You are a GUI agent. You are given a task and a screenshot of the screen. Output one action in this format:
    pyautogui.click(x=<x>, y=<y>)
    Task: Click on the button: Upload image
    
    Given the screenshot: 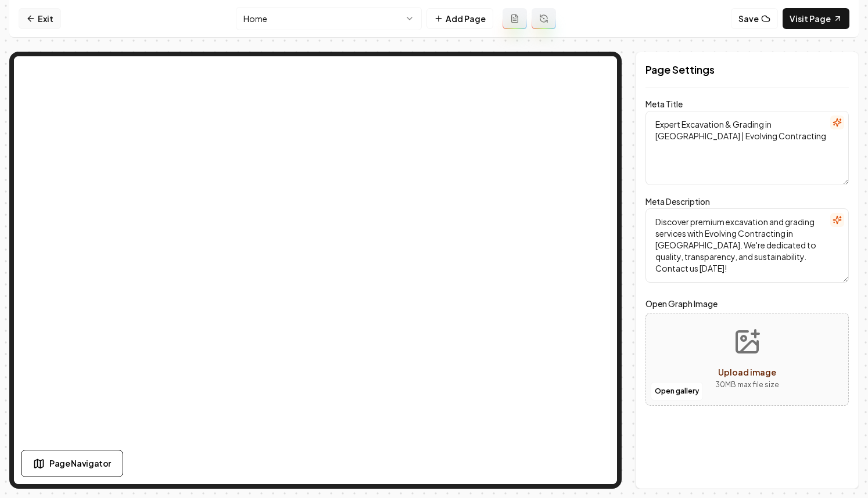 What is the action you would take?
    pyautogui.click(x=747, y=360)
    